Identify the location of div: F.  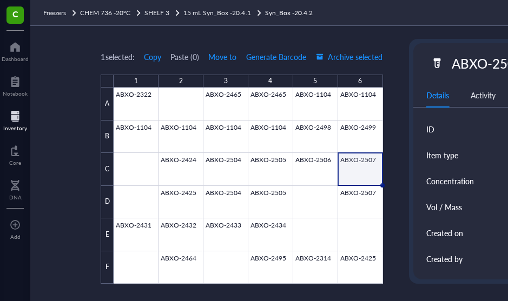
(107, 268).